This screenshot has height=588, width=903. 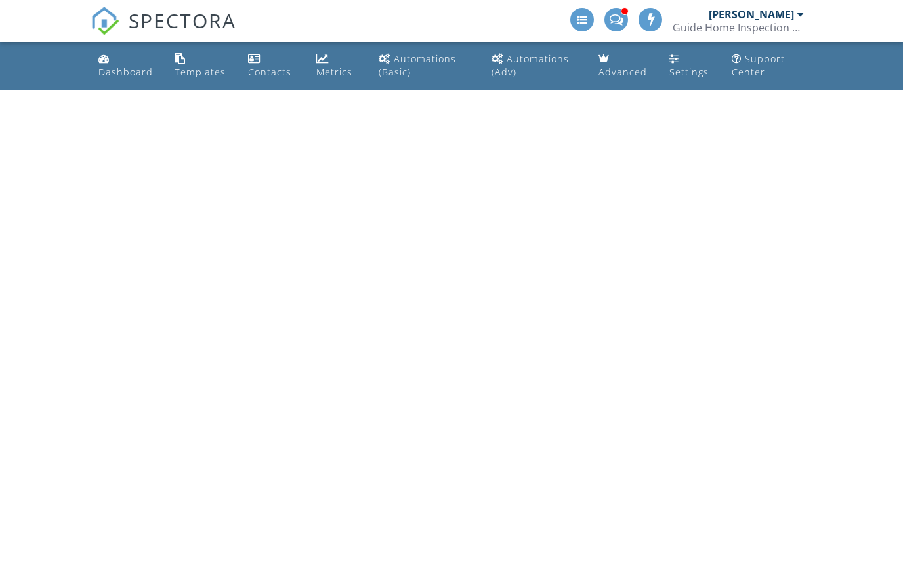 I want to click on img: The Best Home Inspection Software - Spectora, so click(x=105, y=21).